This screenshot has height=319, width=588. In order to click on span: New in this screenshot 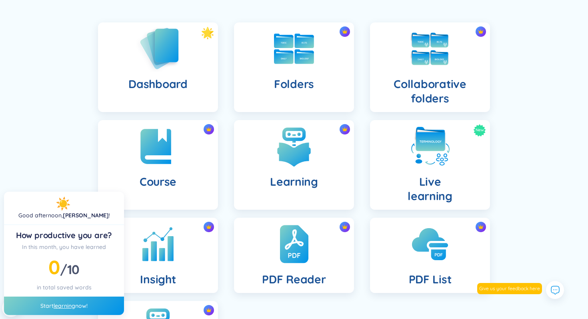, I will do `click(480, 130)`.